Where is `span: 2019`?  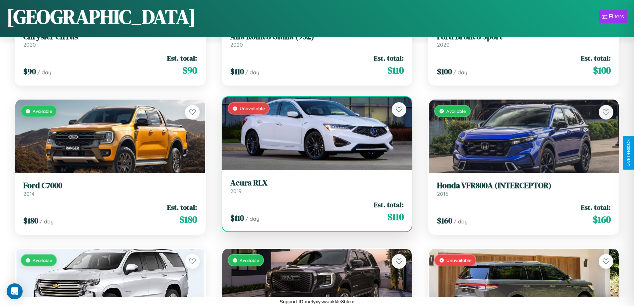 span: 2019 is located at coordinates (236, 191).